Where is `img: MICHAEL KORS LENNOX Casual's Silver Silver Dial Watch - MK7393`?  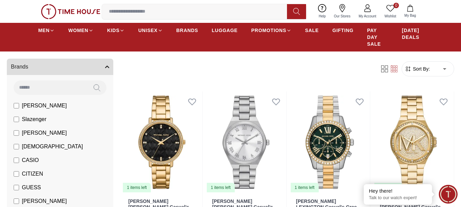
img: MICHAEL KORS LENNOX Casual's Silver Silver Dial Watch - MK7393 is located at coordinates (246, 142).